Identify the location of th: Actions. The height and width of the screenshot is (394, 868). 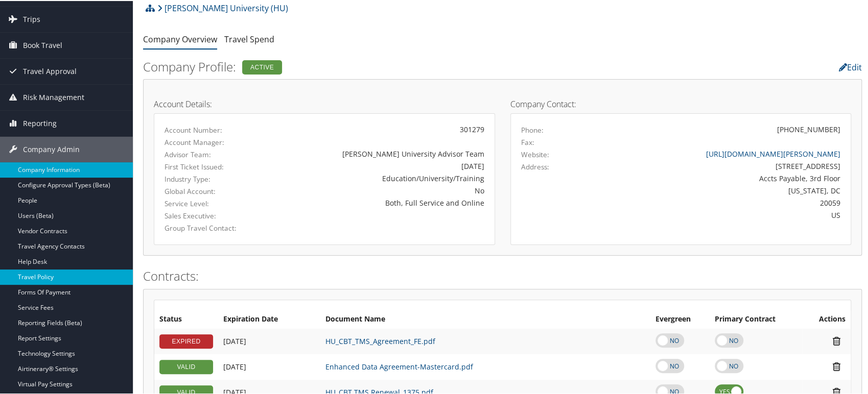
(827, 319).